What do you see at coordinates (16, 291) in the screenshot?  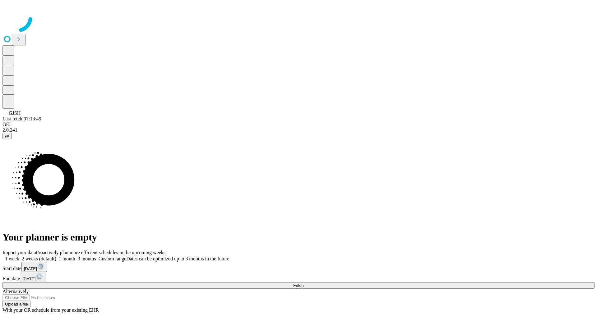 I see `span: Alternatively` at bounding box center [16, 291].